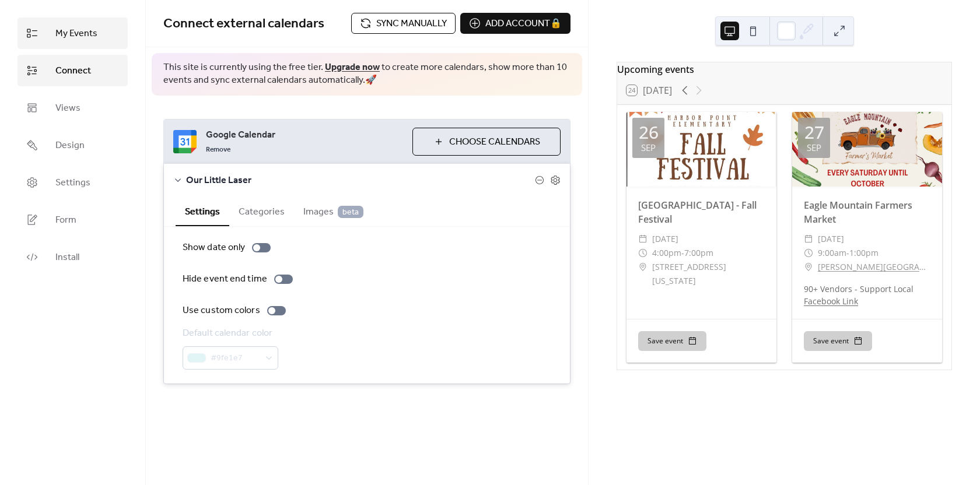  What do you see at coordinates (72, 33) in the screenshot?
I see `a: My Events` at bounding box center [72, 33].